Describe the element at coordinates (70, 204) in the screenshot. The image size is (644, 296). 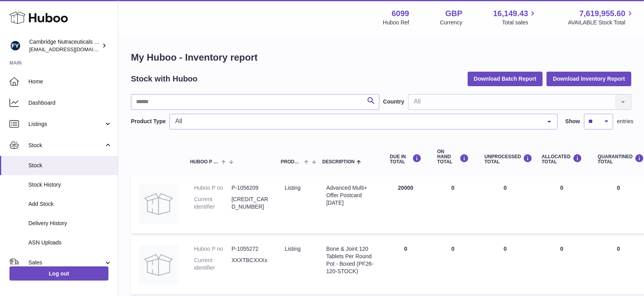
I see `span: Add Stock` at that location.